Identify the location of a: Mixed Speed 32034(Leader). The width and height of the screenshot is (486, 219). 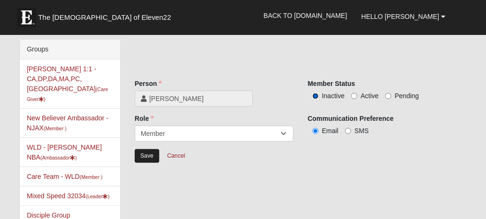
(68, 196).